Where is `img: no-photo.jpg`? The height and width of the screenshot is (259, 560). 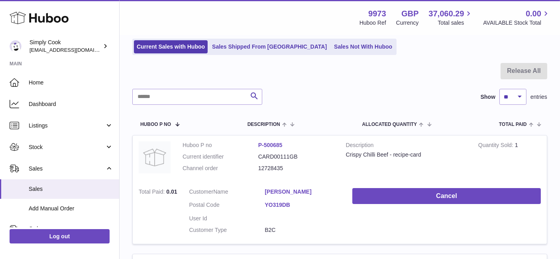
img: no-photo.jpg is located at coordinates (155, 157).